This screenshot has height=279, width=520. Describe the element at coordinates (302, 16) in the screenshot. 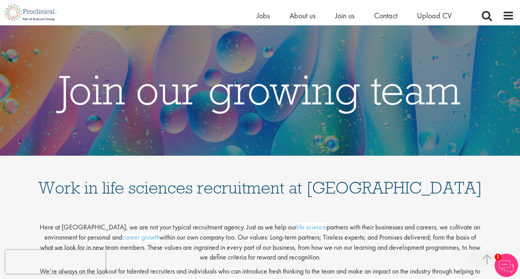

I see `a: About us` at that location.